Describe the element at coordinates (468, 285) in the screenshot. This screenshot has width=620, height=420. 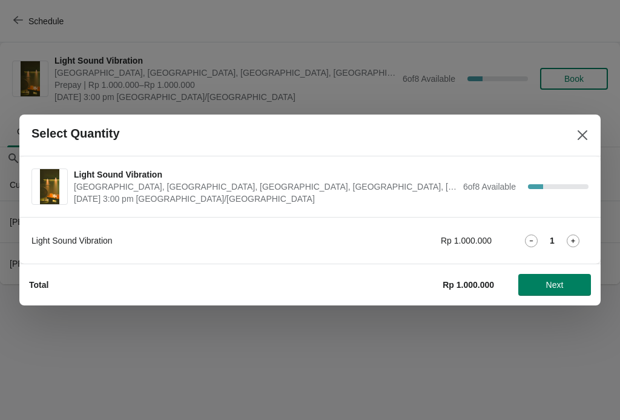
I see `strong: Rp 1.000.000` at that location.